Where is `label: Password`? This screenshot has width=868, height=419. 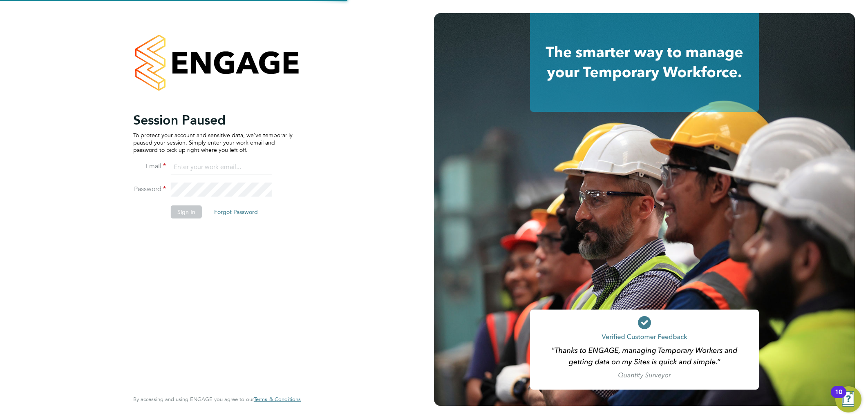 label: Password is located at coordinates (150, 189).